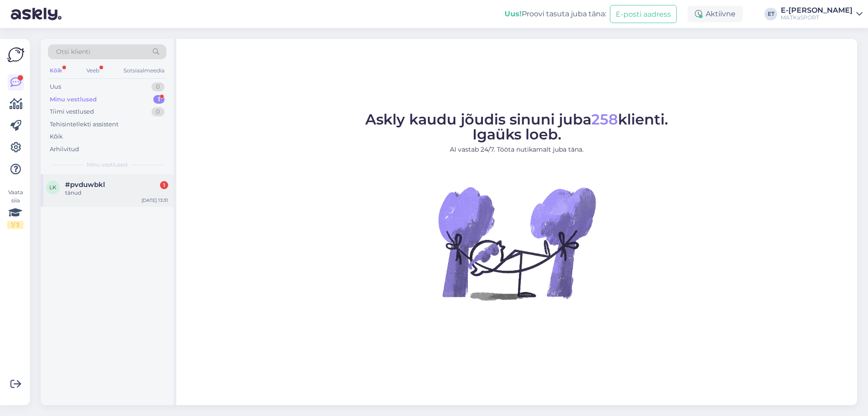  I want to click on font: Tiimi vestlused, so click(72, 111).